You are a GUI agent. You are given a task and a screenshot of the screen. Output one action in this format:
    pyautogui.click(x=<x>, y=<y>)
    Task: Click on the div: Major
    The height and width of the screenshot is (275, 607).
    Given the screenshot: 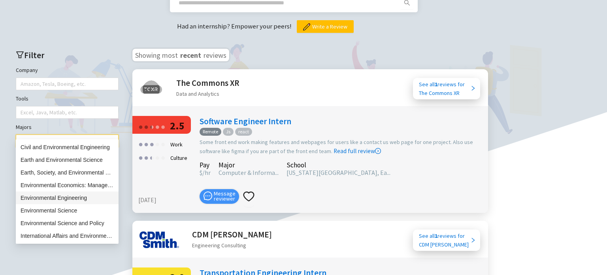 What is the action you would take?
    pyautogui.click(x=249, y=165)
    